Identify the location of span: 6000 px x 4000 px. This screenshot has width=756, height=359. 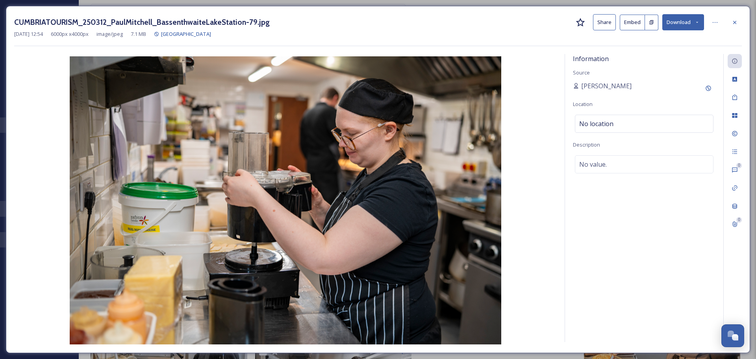
(70, 34).